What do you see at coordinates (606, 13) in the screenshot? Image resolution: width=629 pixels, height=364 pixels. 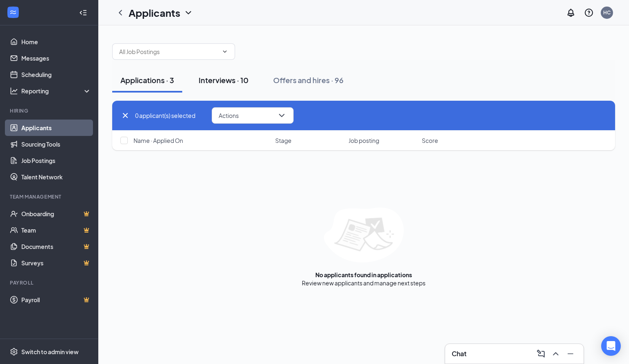 I see `div: HC` at bounding box center [606, 13].